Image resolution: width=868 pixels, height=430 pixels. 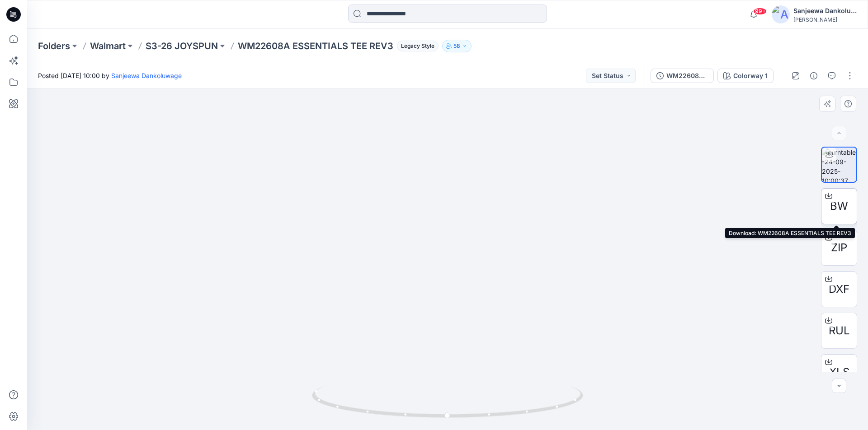 What do you see at coordinates (315, 46) in the screenshot?
I see `p: WM22608A ESSENTIALS TEE REV3` at bounding box center [315, 46].